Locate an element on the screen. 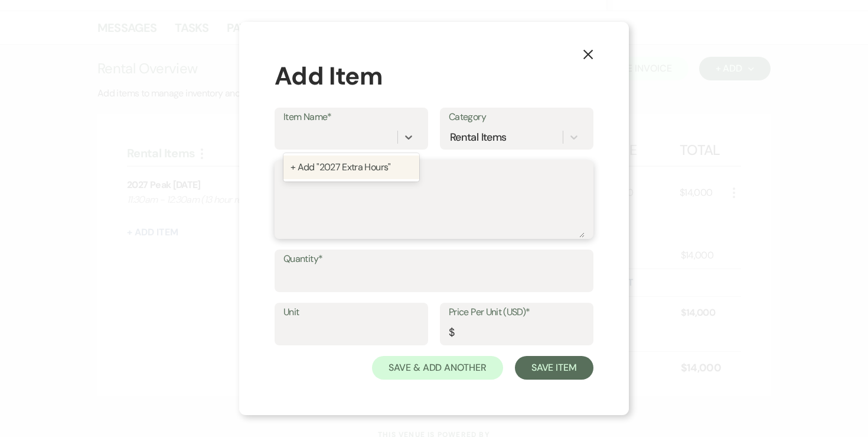 The image size is (868, 437). label: Quantity* is located at coordinates (434, 259).